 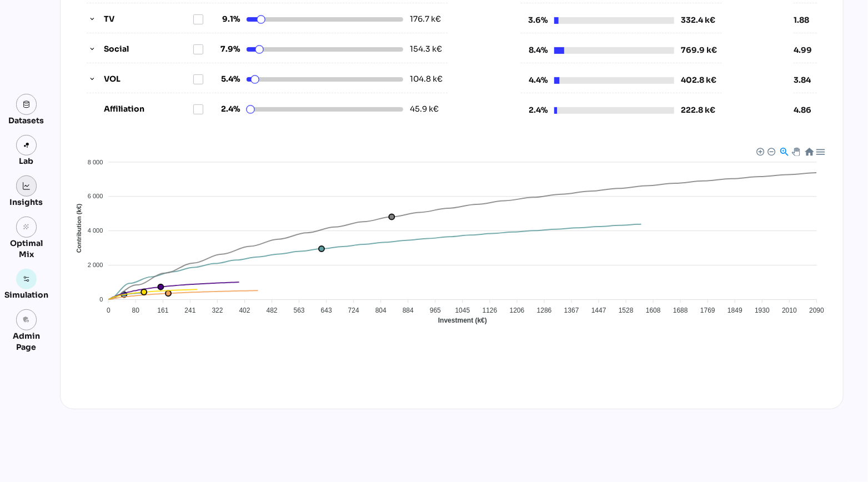 What do you see at coordinates (26, 145) in the screenshot?
I see `img: lab.svg` at bounding box center [26, 145].